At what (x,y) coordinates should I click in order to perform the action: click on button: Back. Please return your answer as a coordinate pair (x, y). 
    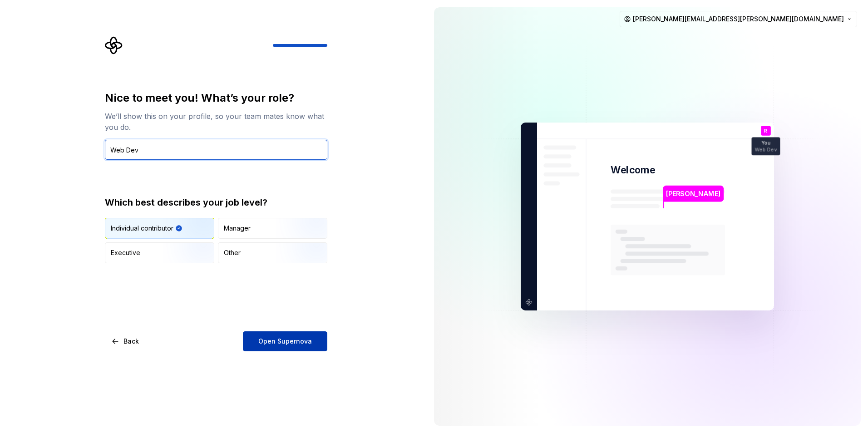
    Looking at the image, I should click on (126, 341).